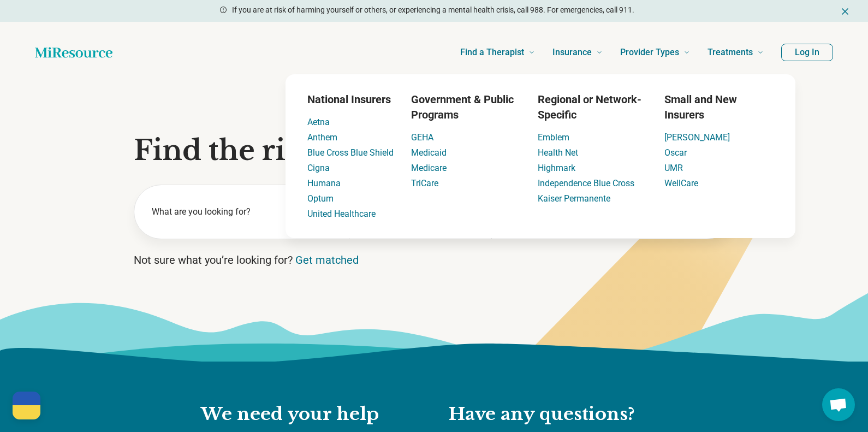  Describe the element at coordinates (428, 153) in the screenshot. I see `a: Medicaid` at that location.